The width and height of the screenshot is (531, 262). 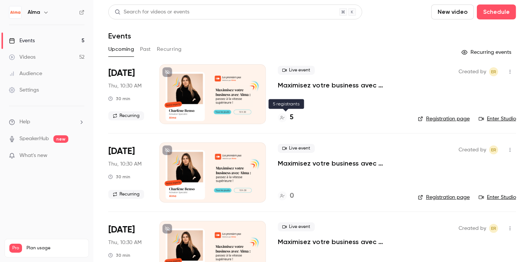 What do you see at coordinates (55, 248) in the screenshot?
I see `span: Plan usage` at bounding box center [55, 248].